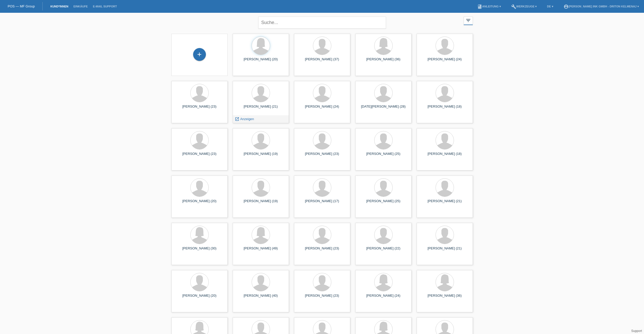 This screenshot has height=334, width=644. Describe the element at coordinates (237, 119) in the screenshot. I see `i: launch` at that location.